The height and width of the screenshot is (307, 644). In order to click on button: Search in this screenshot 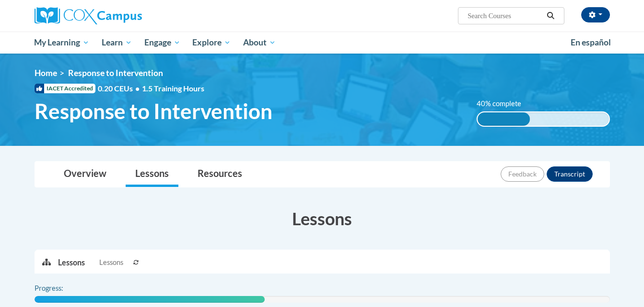, I will do `click(550, 16)`.